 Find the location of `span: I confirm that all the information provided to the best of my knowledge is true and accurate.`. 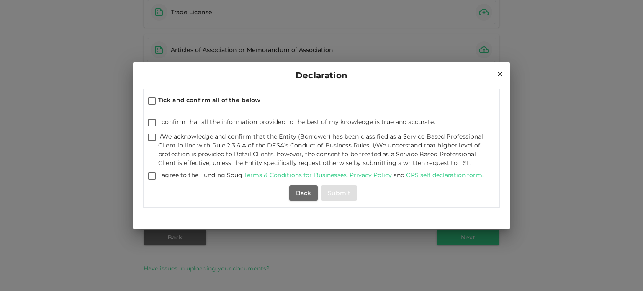

span: I confirm that all the information provided to the best of my knowledge is true and accurate. is located at coordinates (296, 122).